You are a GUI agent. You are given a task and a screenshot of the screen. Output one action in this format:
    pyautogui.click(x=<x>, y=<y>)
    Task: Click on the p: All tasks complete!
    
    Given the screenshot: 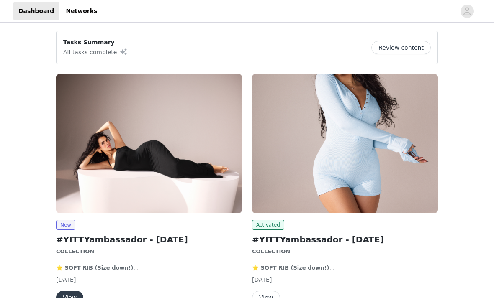 What is the action you would take?
    pyautogui.click(x=95, y=52)
    